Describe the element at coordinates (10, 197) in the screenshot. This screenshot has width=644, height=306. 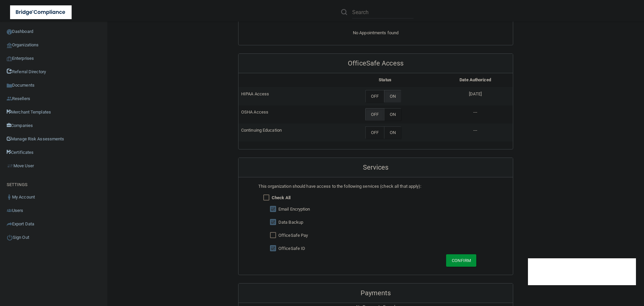
I see `img: ic_user_dark.df1a06c3.png` at that location.